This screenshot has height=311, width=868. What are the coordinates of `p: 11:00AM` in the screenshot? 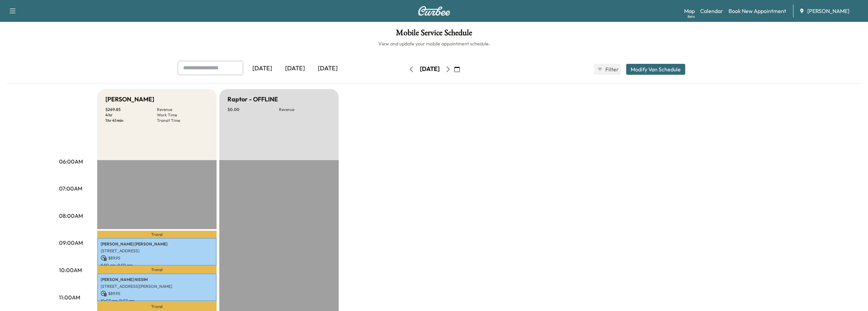 It's located at (70, 298).